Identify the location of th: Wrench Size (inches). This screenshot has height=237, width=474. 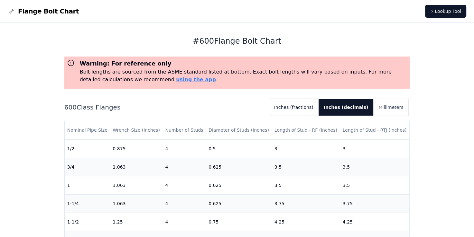
(136, 130).